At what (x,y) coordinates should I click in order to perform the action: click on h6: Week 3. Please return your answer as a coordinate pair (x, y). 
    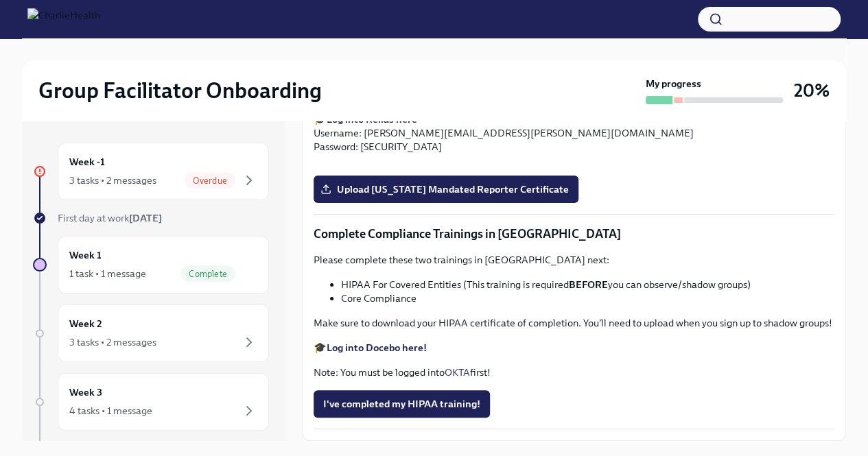
    Looking at the image, I should click on (86, 392).